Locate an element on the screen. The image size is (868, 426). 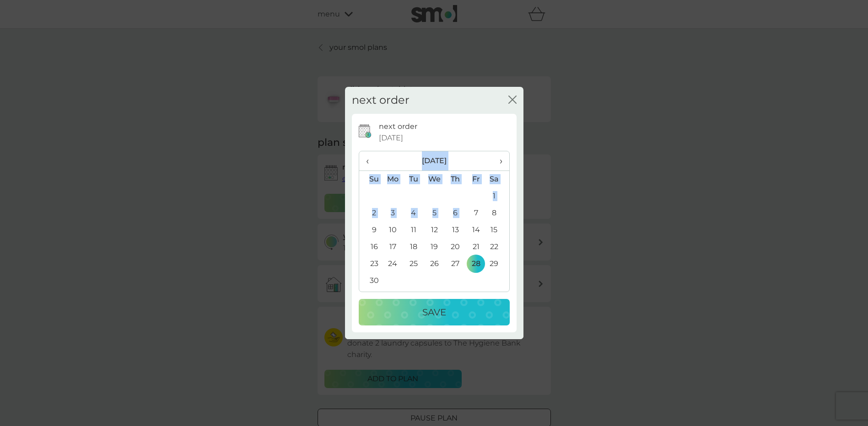
p: Save is located at coordinates (434, 312).